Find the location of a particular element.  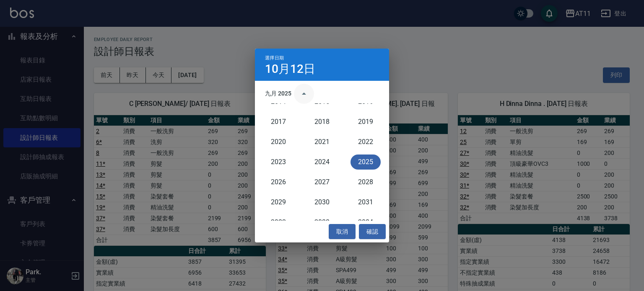

button: 2022 is located at coordinates (365, 142).